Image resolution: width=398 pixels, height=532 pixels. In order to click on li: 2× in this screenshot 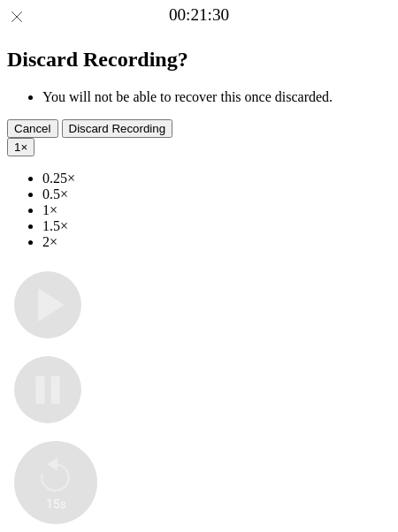, I will do `click(216, 243)`.